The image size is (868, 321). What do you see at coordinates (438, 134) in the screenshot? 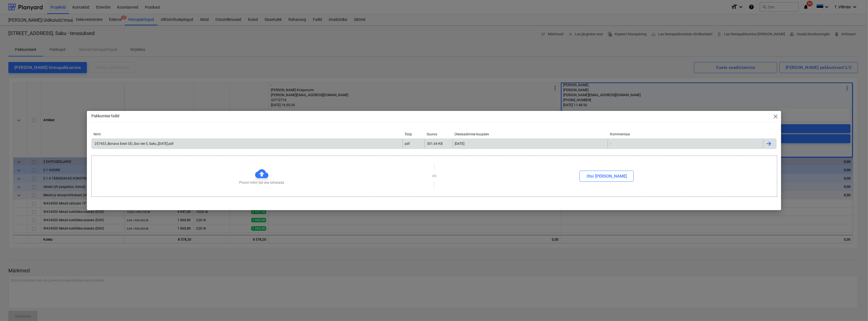
I see `div: Suurus` at bounding box center [438, 134].